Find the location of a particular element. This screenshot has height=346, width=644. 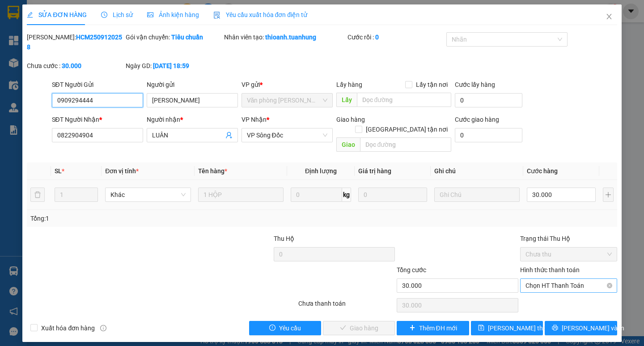

img: icon is located at coordinates (217, 15).